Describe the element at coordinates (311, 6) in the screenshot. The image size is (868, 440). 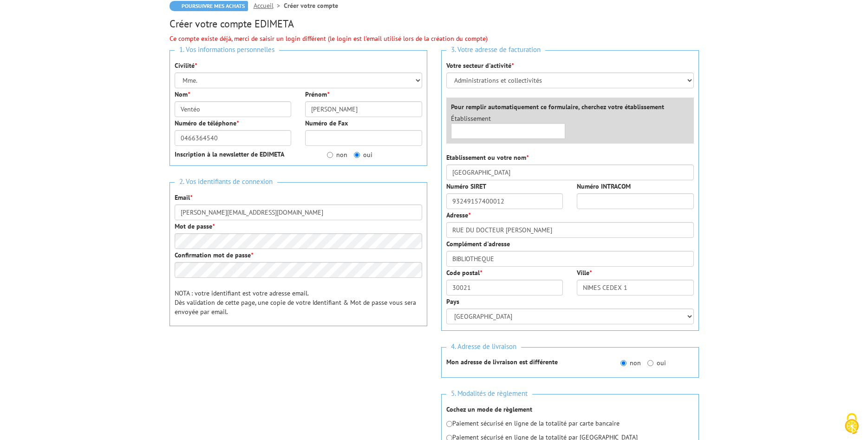
I see `li: Créer votre compte` at that location.